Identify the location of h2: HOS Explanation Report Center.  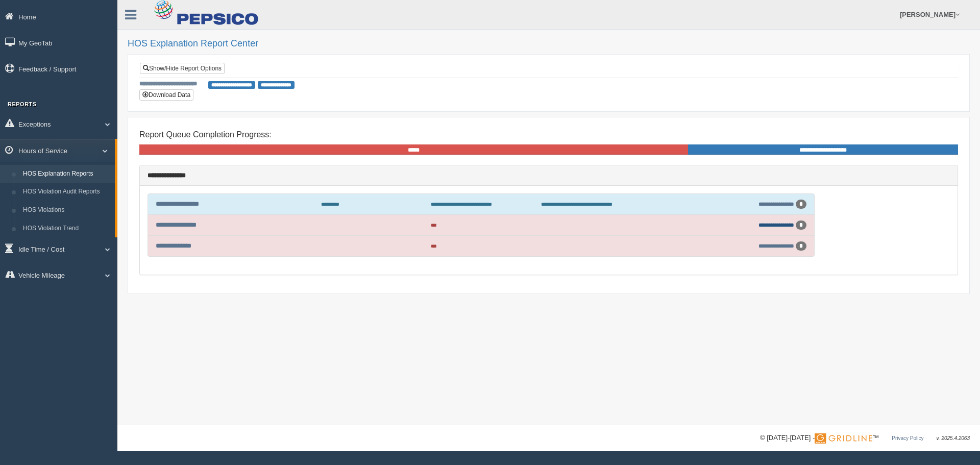
(549, 44).